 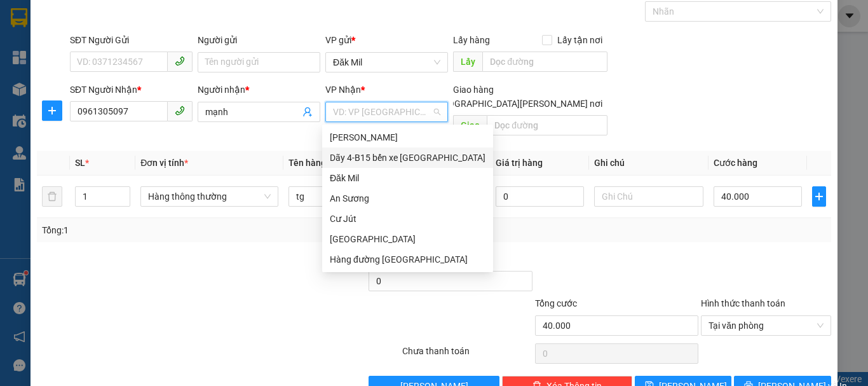 I want to click on span: user-add, so click(x=307, y=112).